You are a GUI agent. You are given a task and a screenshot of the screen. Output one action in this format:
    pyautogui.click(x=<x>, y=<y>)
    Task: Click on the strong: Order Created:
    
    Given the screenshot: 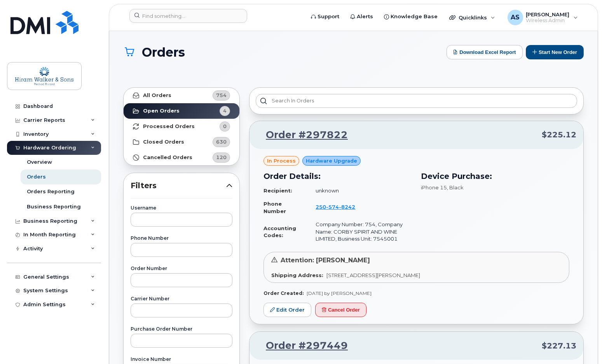 What is the action you would take?
    pyautogui.click(x=283, y=293)
    